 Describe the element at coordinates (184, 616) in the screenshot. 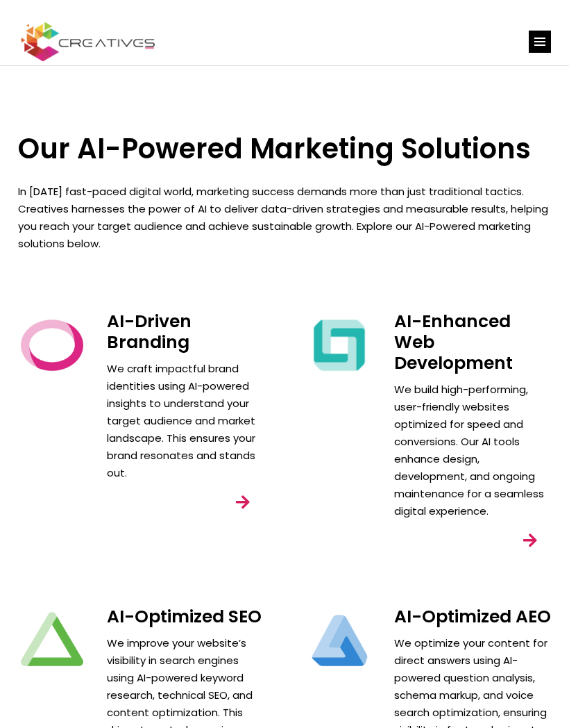

I see `a: AI-Optimized SEO` at that location.